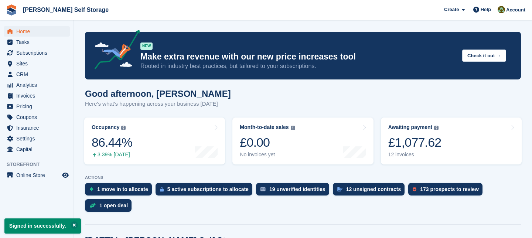 The width and height of the screenshot is (532, 238). I want to click on div: 5 active subscriptions to allocate, so click(208, 189).